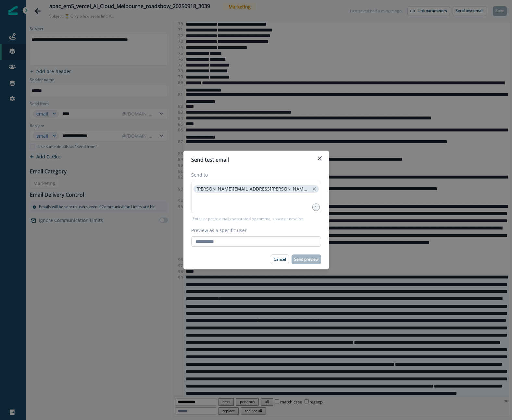 This screenshot has height=420, width=512. What do you see at coordinates (314, 189) in the screenshot?
I see `button: close` at bounding box center [314, 189].